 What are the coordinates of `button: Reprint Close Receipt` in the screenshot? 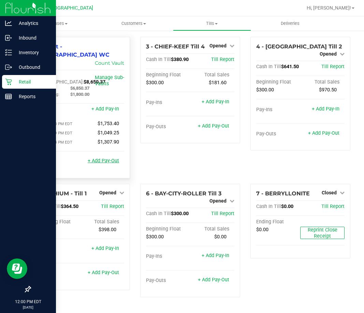 It's located at (322, 233).